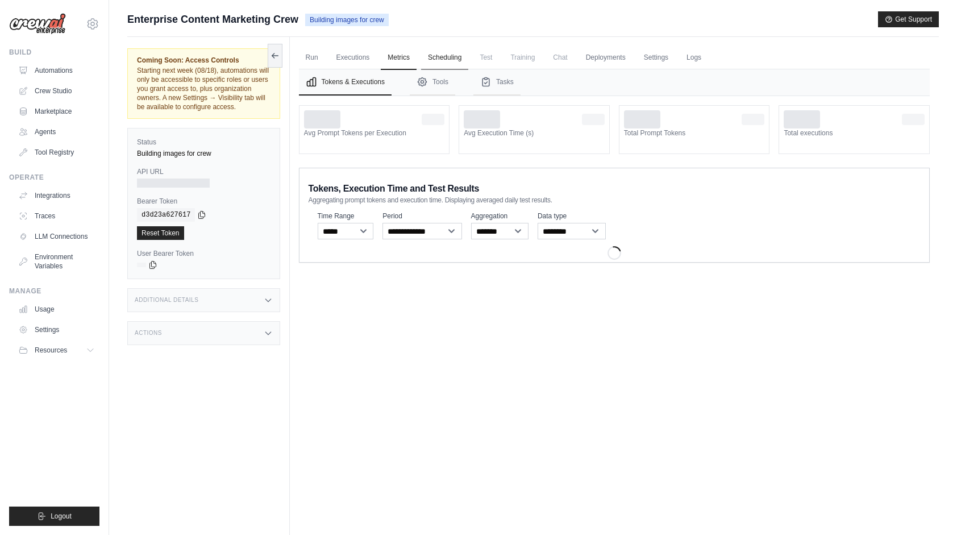 Image resolution: width=957 pixels, height=535 pixels. Describe the element at coordinates (56, 152) in the screenshot. I see `a: Tool Registry` at that location.